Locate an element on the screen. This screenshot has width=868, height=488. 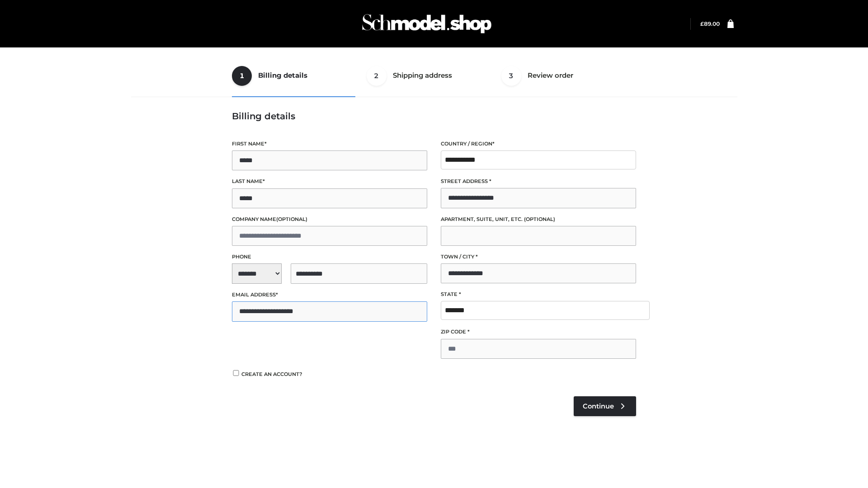
a: £89.00 is located at coordinates (709, 24).